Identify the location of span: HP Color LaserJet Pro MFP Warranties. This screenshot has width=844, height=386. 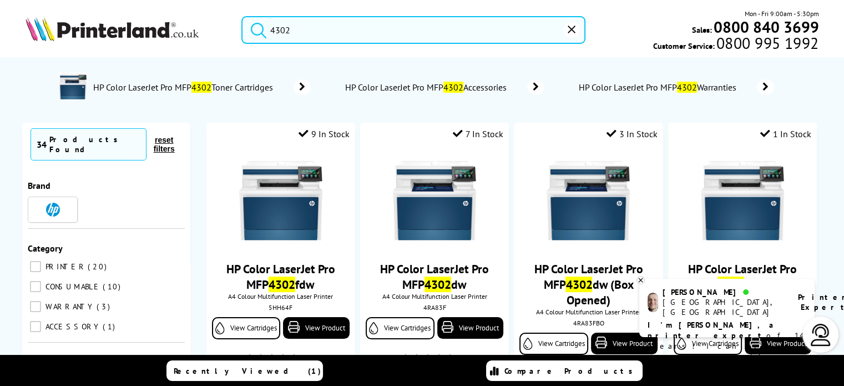
(659, 87).